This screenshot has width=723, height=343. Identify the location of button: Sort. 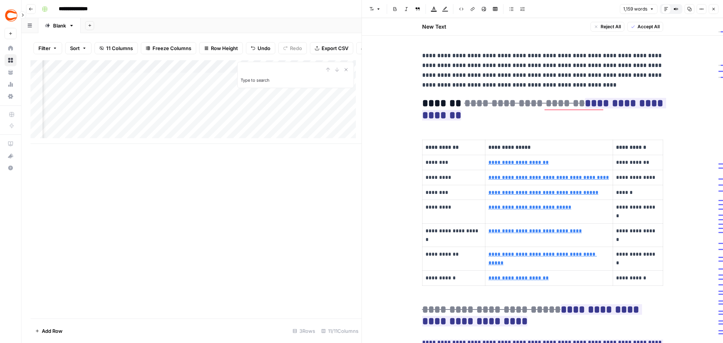
(78, 48).